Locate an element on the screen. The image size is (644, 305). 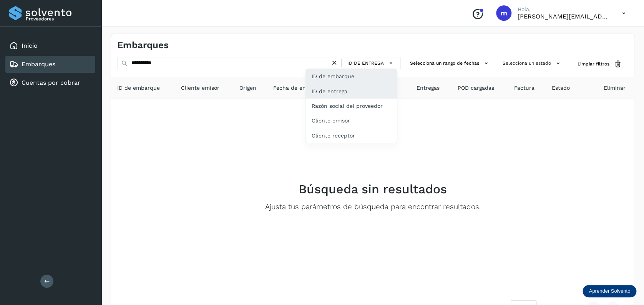
div: ID de entrega is located at coordinates (352, 91).